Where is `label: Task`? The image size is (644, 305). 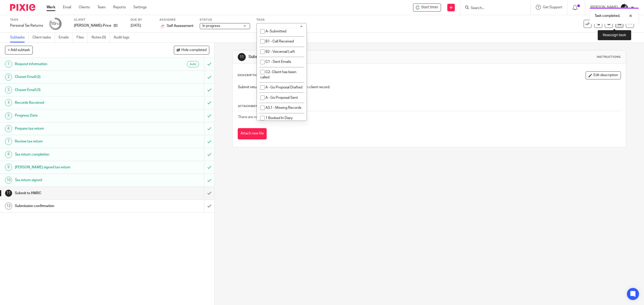 label: Task is located at coordinates (27, 20).